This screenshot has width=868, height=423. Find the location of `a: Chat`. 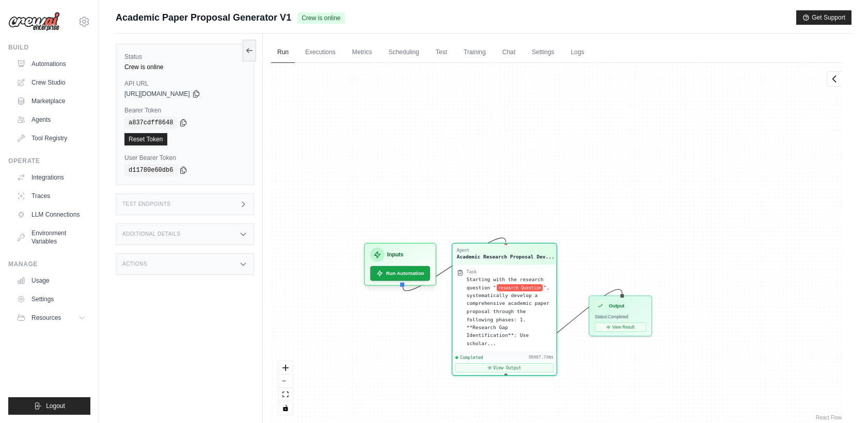

a: Chat is located at coordinates (509, 53).